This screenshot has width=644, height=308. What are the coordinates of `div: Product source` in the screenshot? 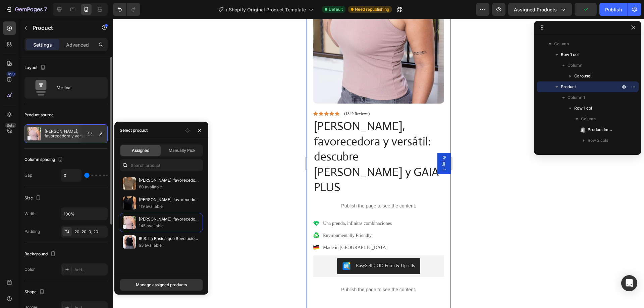 It's located at (39, 115).